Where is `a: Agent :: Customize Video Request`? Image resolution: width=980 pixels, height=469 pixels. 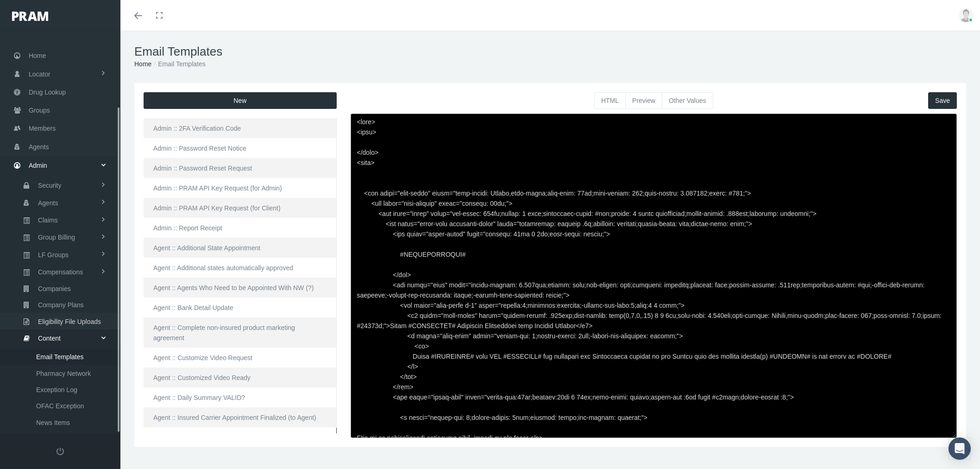
a: Agent :: Customize Video Request is located at coordinates (241, 358).